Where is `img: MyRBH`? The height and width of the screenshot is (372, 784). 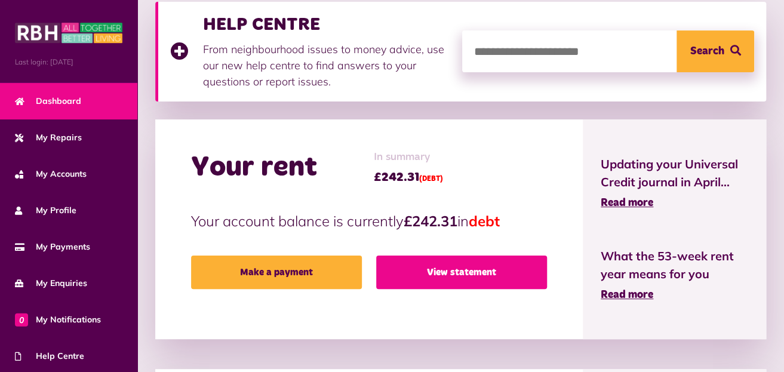
img: MyRBH is located at coordinates (69, 33).